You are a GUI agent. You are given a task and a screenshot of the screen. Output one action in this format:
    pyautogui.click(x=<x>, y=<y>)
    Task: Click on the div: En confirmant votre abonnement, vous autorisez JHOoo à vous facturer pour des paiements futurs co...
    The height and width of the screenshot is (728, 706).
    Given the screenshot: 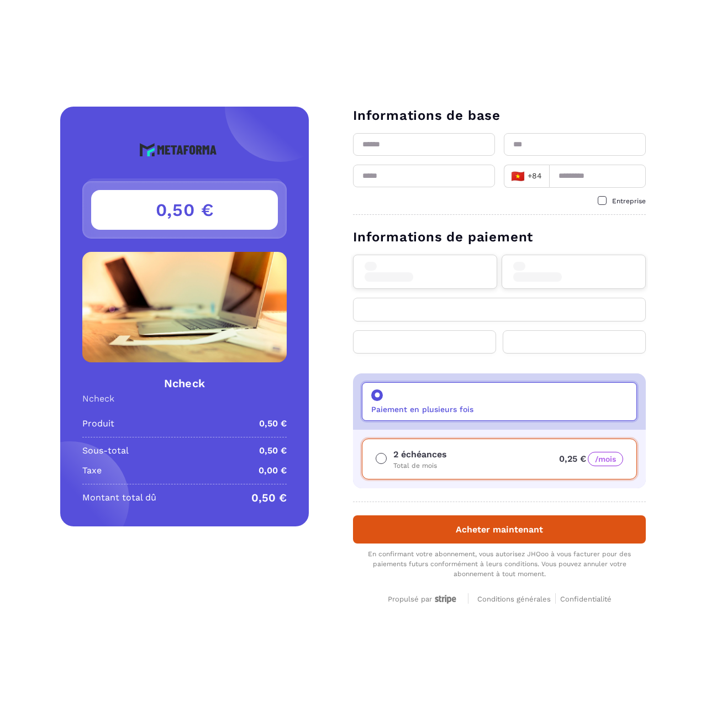 What is the action you would take?
    pyautogui.click(x=499, y=564)
    